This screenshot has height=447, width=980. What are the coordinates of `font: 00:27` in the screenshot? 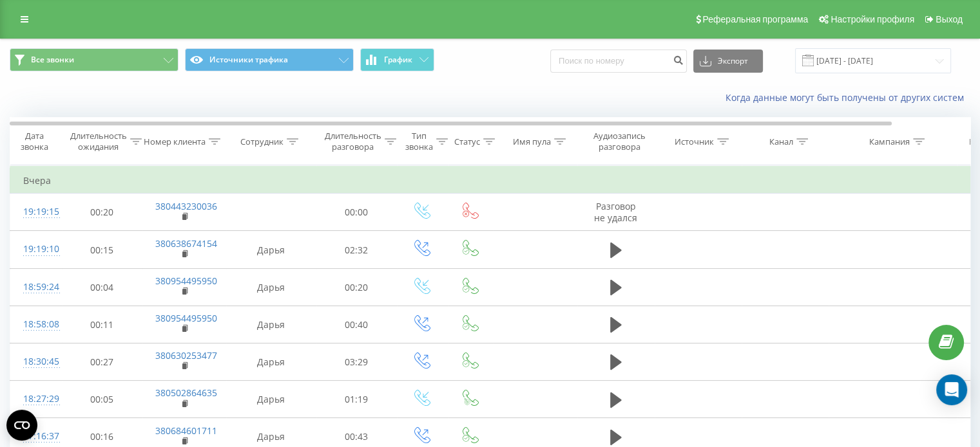 It's located at (102, 362).